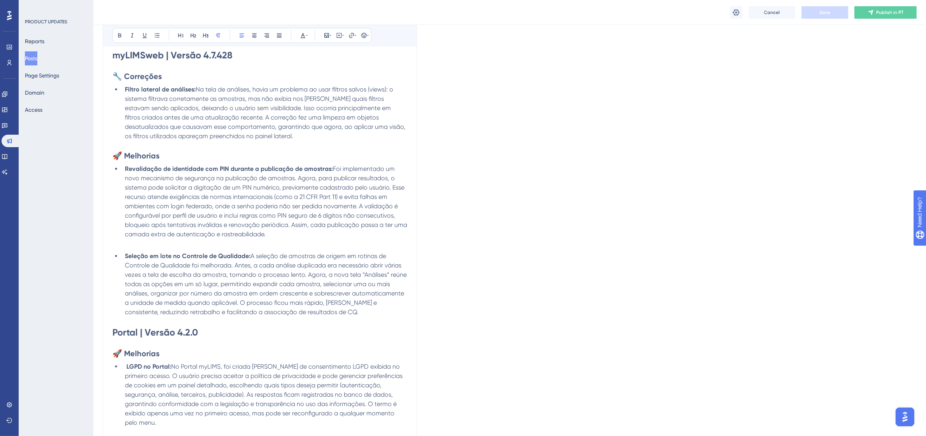  What do you see at coordinates (772, 12) in the screenshot?
I see `button: Cancel` at bounding box center [772, 12].